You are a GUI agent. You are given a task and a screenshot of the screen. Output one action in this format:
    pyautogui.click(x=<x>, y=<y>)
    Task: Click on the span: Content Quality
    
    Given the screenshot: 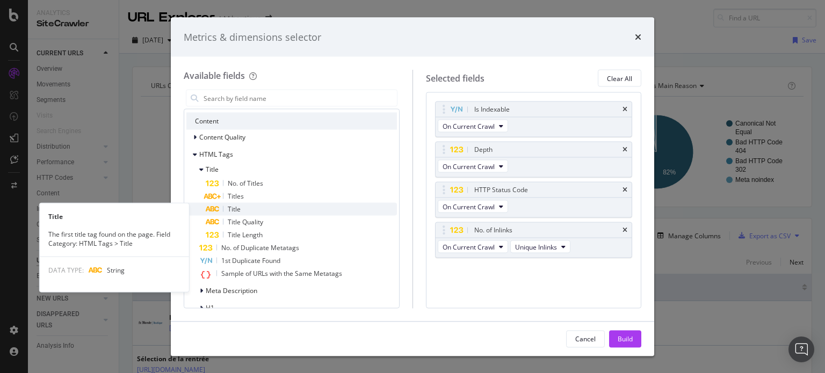 What is the action you would take?
    pyautogui.click(x=222, y=137)
    